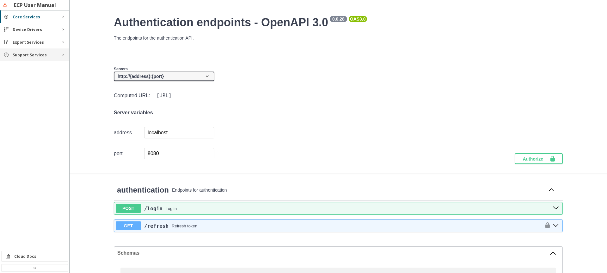 The height and width of the screenshot is (273, 607). I want to click on button: POST/loginLog in, so click(333, 208).